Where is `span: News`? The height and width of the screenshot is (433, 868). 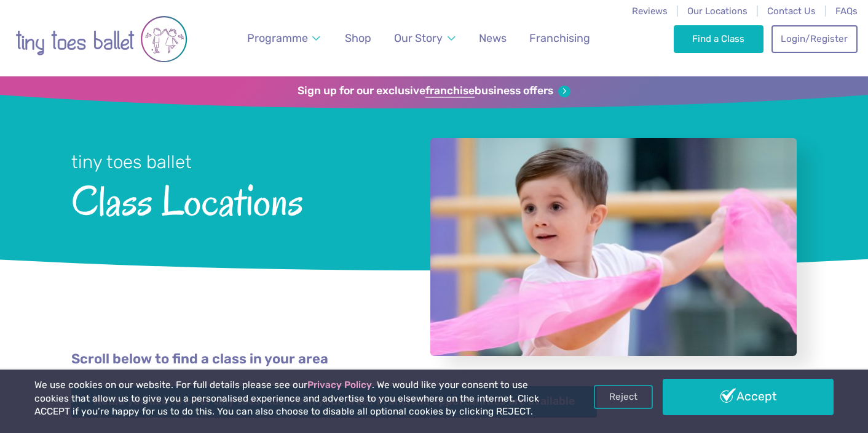
span: News is located at coordinates (493, 38).